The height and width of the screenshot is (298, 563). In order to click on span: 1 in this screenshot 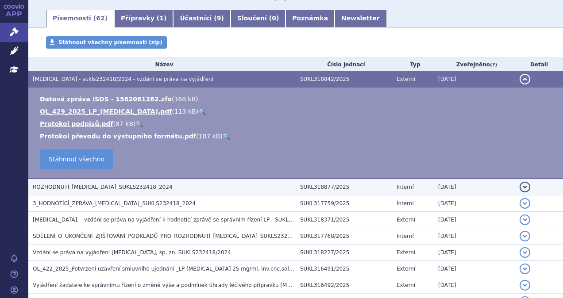, I will do `click(162, 18)`.